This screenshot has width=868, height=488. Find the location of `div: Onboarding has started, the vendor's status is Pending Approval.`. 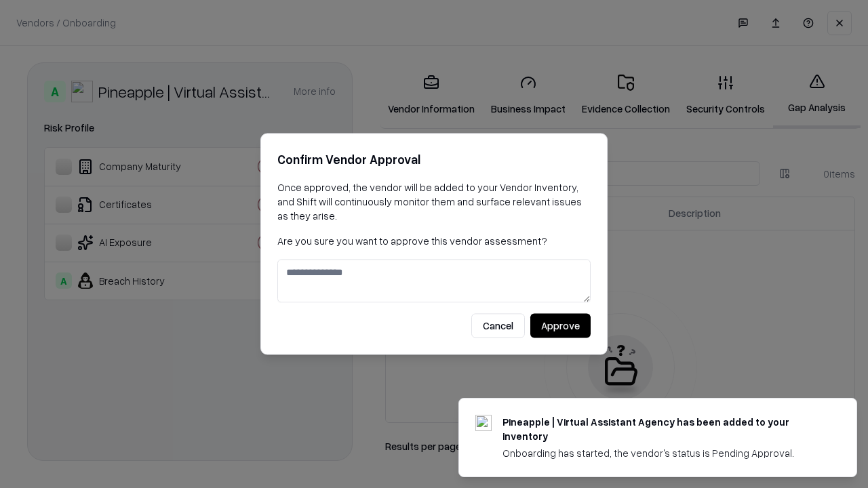

div: Onboarding has started, the vendor's status is Pending Approval. is located at coordinates (664, 453).